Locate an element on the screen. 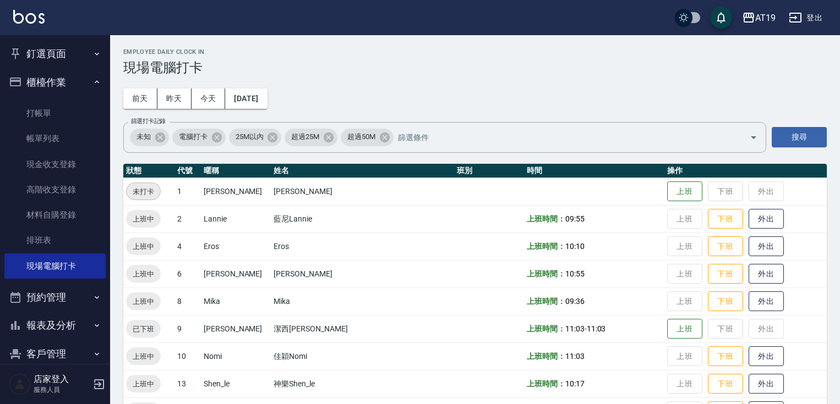 This screenshot has width=840, height=404. button: 前天 is located at coordinates (140, 99).